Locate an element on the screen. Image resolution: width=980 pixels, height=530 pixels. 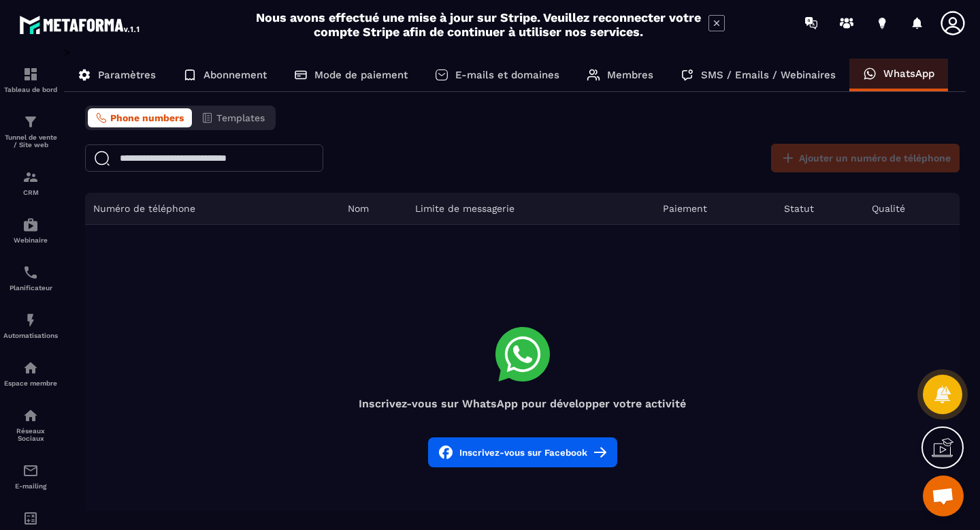
a: Ouvrir le chat is located at coordinates (944, 496).